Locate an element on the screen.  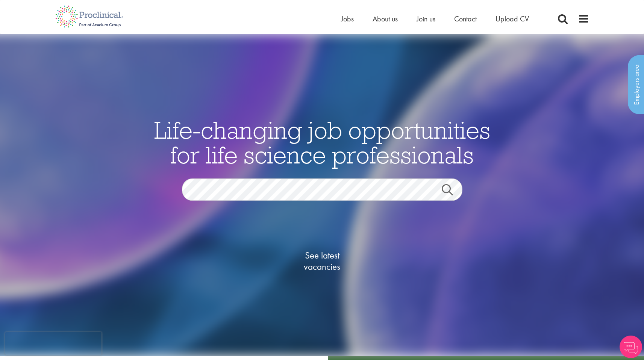
span: About us is located at coordinates (385, 19).